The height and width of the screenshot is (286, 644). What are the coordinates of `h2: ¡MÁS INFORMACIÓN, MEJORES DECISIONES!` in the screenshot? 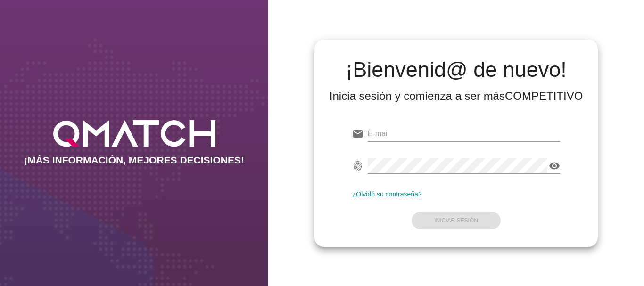 It's located at (134, 160).